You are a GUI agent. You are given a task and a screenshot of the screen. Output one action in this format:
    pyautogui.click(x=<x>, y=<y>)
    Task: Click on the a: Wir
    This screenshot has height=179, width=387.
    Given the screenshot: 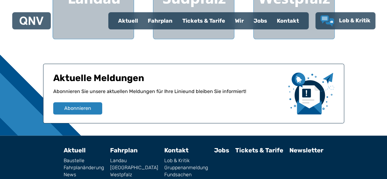 What is the action you would take?
    pyautogui.click(x=239, y=21)
    